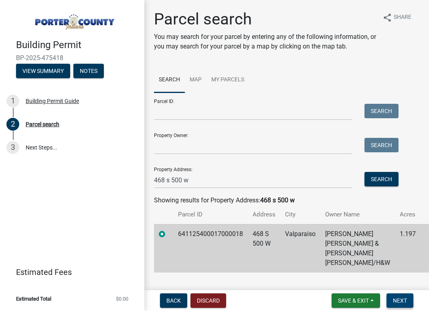 The height and width of the screenshot is (311, 429). Describe the element at coordinates (399, 300) in the screenshot. I see `button: Next` at that location.